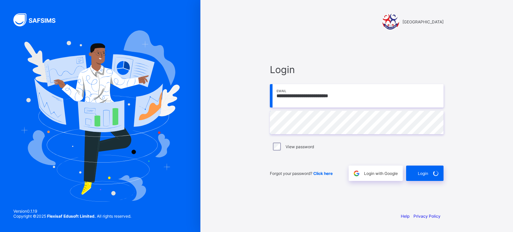 This screenshot has height=232, width=513. I want to click on img: Hero Image, so click(100, 116).